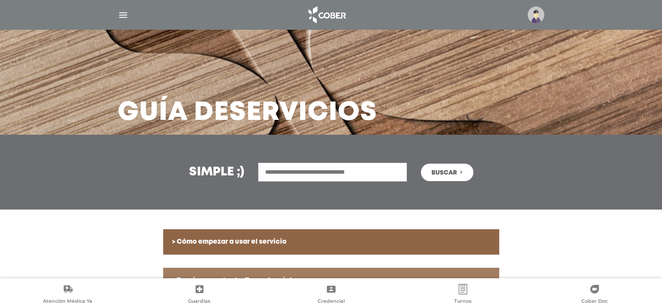 The image size is (662, 308). Describe the element at coordinates (594, 295) in the screenshot. I see `a: Cober Doc` at that location.